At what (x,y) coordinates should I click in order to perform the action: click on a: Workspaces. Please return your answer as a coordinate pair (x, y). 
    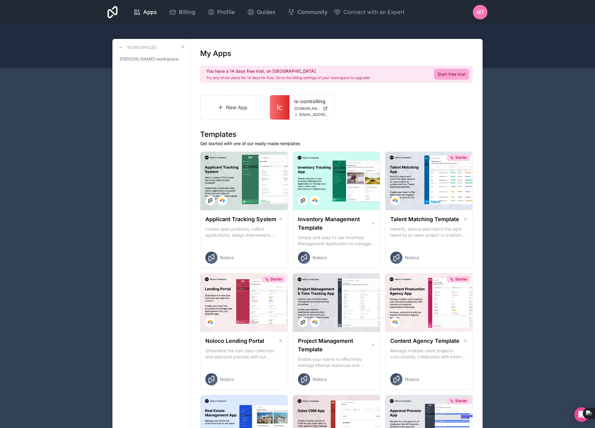
    Looking at the image, I should click on (137, 47).